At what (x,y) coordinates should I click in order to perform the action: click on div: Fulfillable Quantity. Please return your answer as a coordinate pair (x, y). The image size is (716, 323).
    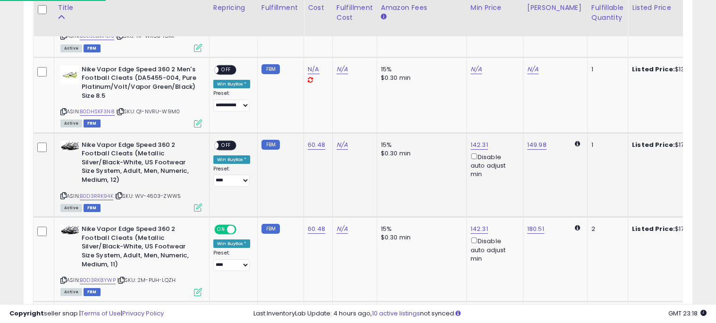
    Looking at the image, I should click on (608, 13).